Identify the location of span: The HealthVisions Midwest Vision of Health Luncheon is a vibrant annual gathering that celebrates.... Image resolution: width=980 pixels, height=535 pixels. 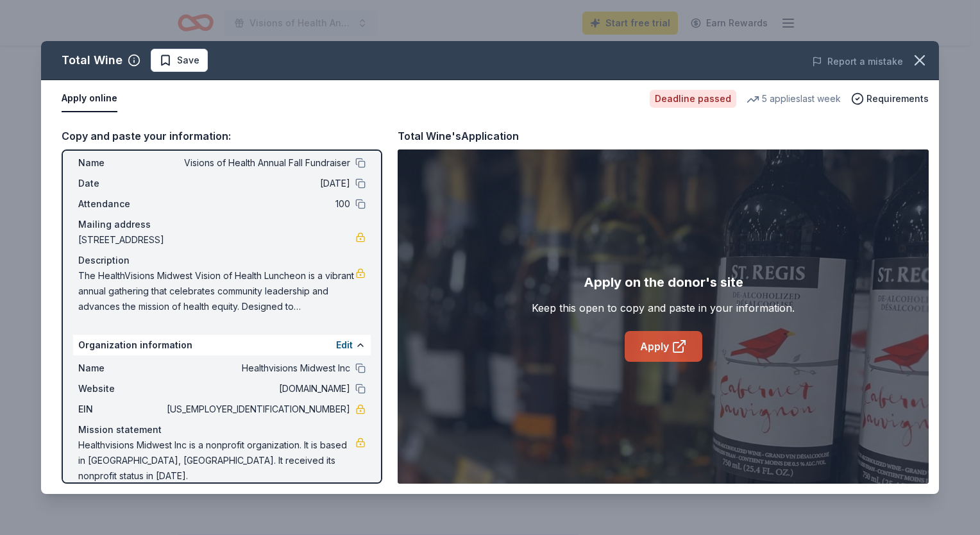
(217, 291).